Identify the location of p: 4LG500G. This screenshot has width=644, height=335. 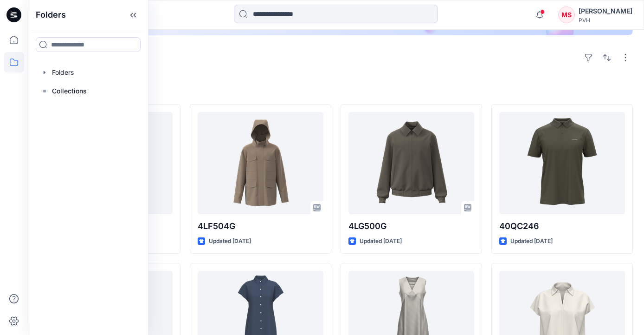
(411, 226).